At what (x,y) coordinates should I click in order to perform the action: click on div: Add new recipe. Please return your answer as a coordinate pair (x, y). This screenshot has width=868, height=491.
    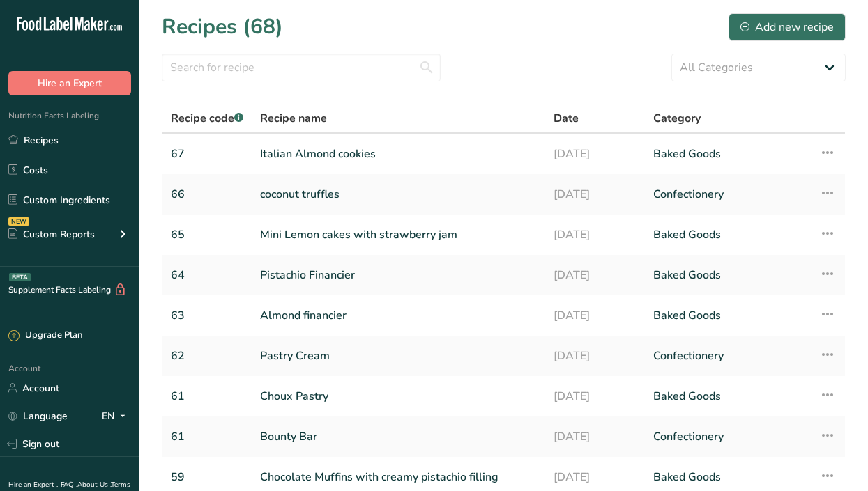
    Looking at the image, I should click on (787, 27).